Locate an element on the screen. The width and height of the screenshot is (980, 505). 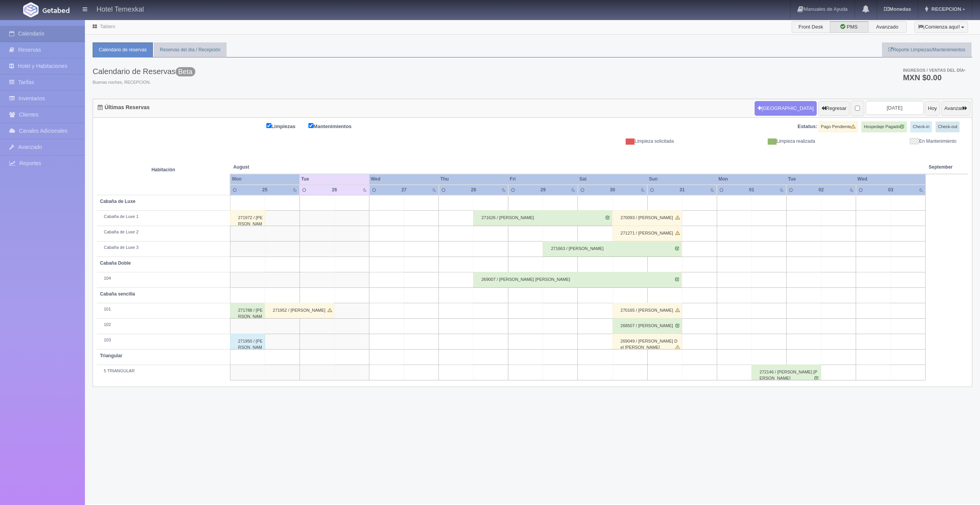
button: Regresar is located at coordinates (833, 109).